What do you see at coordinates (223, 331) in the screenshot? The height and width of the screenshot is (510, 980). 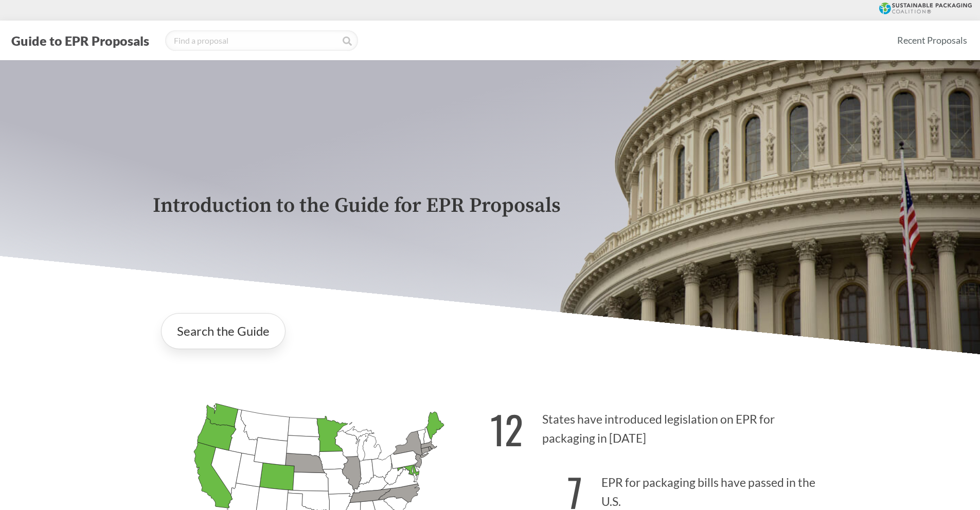 I see `a: Search the Guide` at bounding box center [223, 331].